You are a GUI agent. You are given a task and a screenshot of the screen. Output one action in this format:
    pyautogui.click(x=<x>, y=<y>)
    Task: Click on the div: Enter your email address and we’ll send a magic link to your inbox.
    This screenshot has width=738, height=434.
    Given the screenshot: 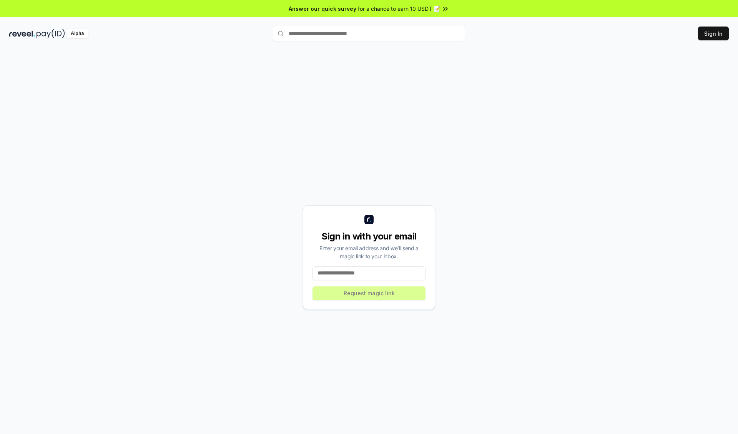 What is the action you would take?
    pyautogui.click(x=369, y=252)
    